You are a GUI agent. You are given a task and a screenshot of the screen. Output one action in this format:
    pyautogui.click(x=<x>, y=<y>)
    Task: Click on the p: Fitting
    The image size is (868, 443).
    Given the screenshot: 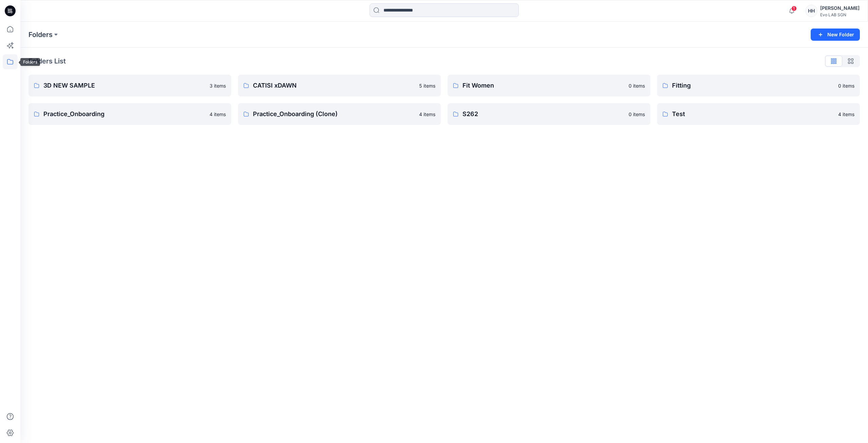 What is the action you would take?
    pyautogui.click(x=753, y=85)
    